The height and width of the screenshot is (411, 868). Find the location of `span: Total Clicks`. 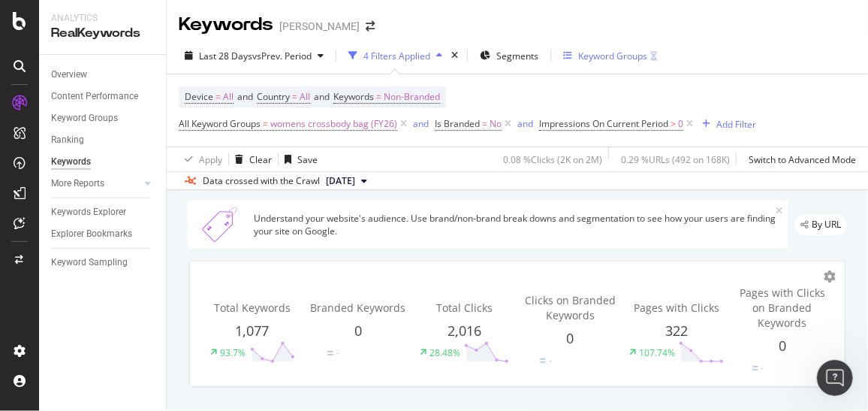

span: Total Clicks is located at coordinates (464, 308).